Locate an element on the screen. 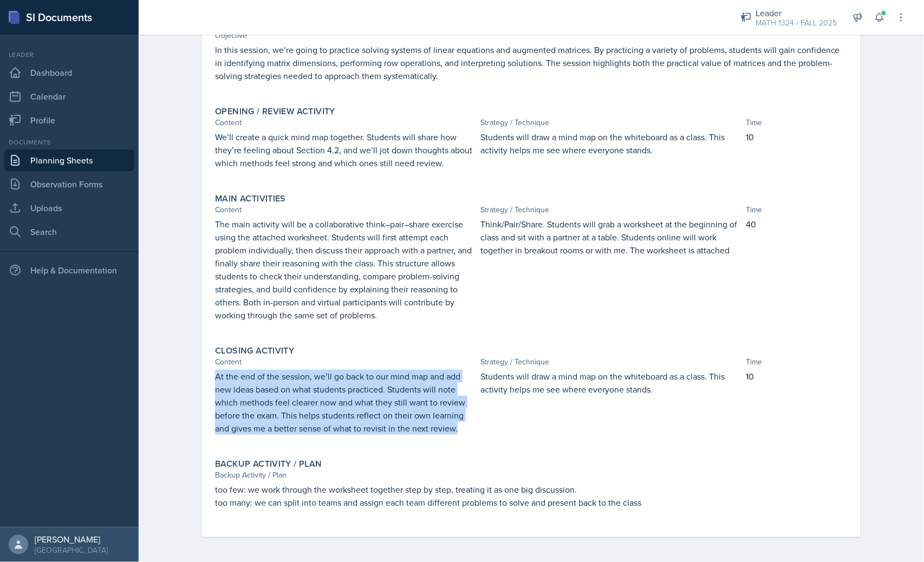 The height and width of the screenshot is (562, 924). p: too many: we can split into teams and assign each team different problems to solve and present ba... is located at coordinates (532, 502).